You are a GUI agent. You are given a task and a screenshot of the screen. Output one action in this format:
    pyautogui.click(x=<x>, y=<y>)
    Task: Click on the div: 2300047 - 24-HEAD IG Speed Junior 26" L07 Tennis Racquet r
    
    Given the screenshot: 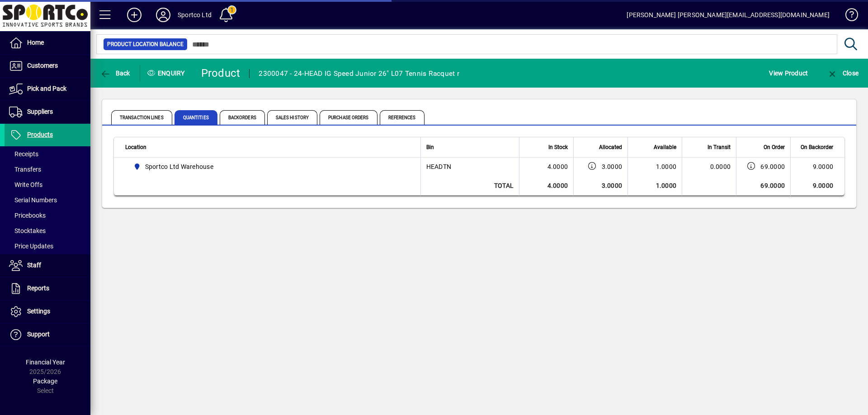 What is the action you would take?
    pyautogui.click(x=359, y=74)
    